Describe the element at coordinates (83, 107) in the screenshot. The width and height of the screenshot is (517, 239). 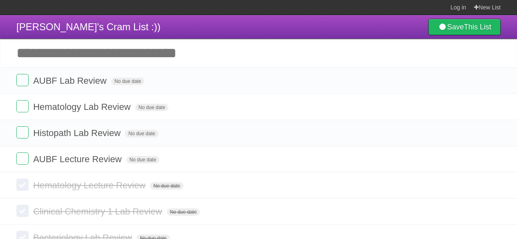
I see `span: Hematology Lab Review` at that location.